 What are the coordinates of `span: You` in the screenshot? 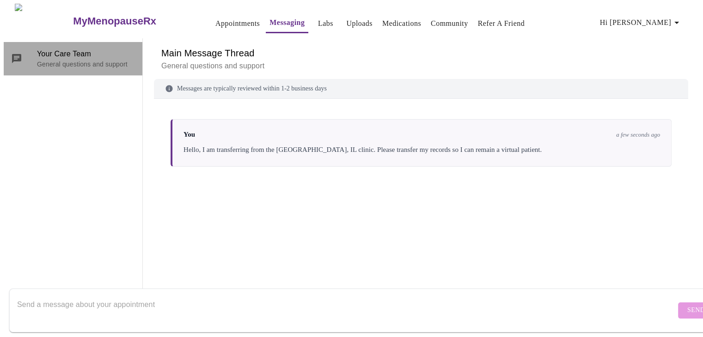 It's located at (189, 134).